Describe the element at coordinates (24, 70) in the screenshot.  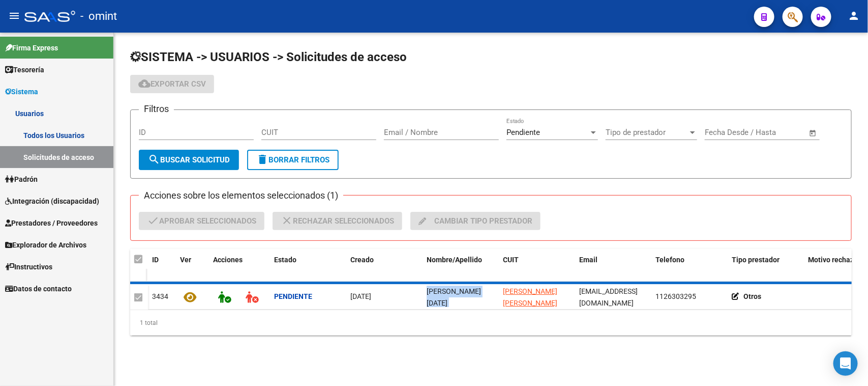
I see `span: Tesorería` at that location.